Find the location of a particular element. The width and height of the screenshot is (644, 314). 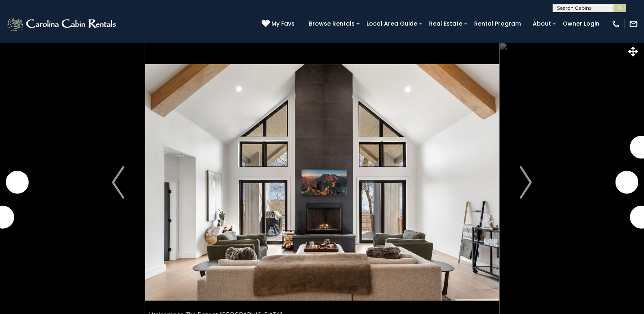

a: Browse Rentals is located at coordinates (331, 24).